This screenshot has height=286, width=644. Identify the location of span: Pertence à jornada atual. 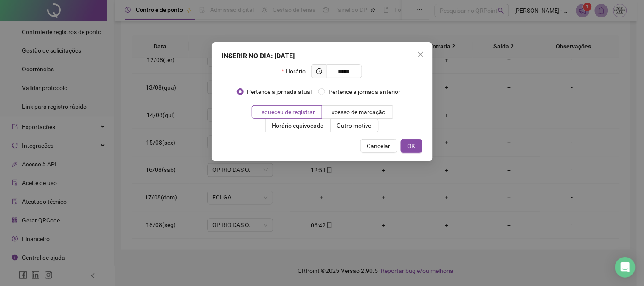
(279, 92).